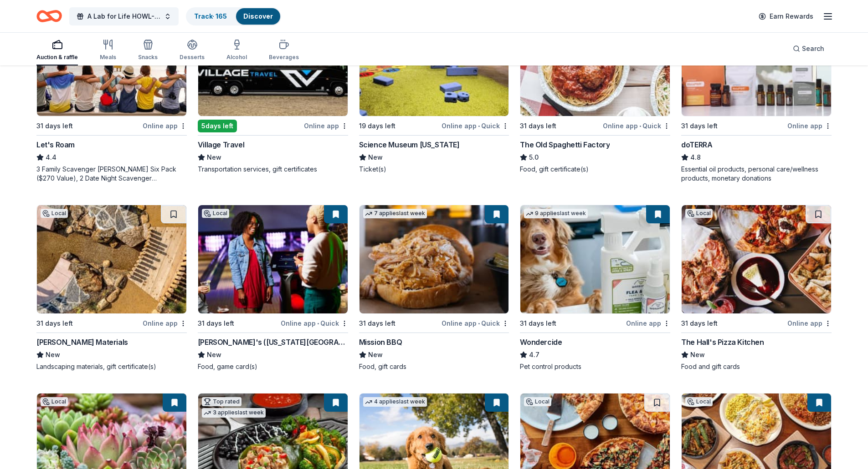  I want to click on div: The Old Spaghetti Factory, so click(564, 144).